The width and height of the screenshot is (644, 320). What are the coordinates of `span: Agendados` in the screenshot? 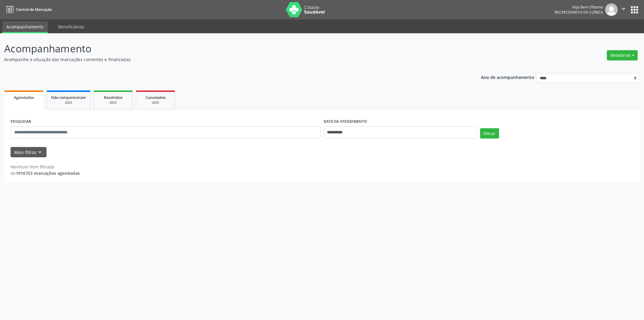 It's located at (24, 97).